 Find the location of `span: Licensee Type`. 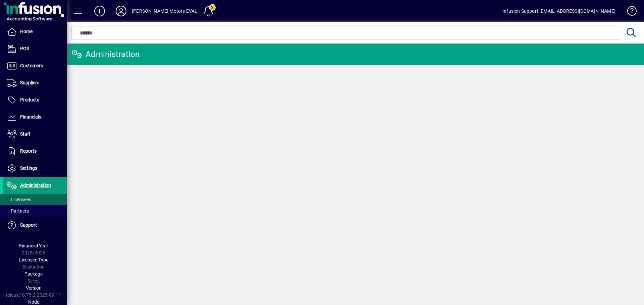

span: Licensee Type is located at coordinates (34, 260).